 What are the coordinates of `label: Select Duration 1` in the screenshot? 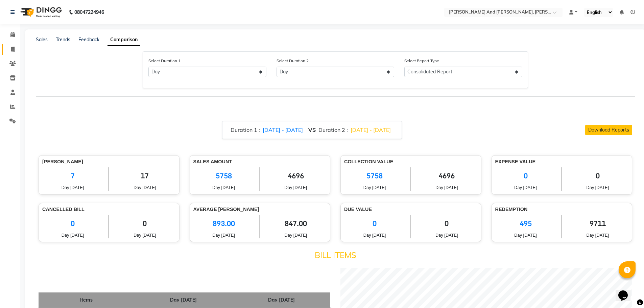 It's located at (164, 61).